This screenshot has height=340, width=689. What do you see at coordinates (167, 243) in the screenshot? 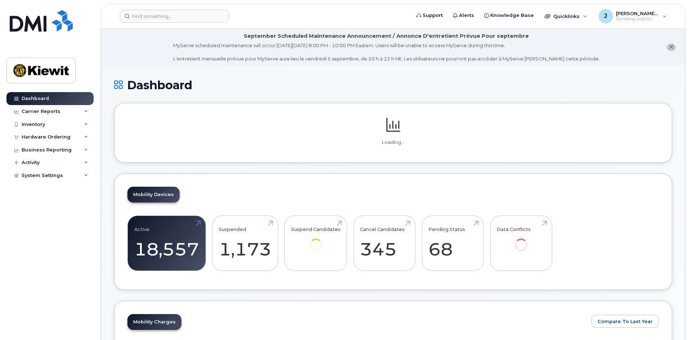
I see `a: Active 18,557` at bounding box center [167, 243].